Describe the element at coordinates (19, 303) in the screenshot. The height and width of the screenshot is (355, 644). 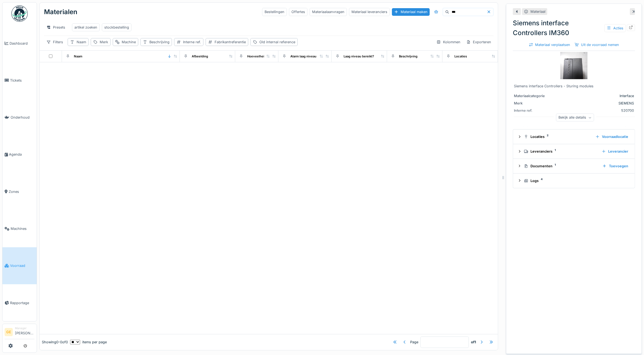
I see `a: Rapportage` at that location.